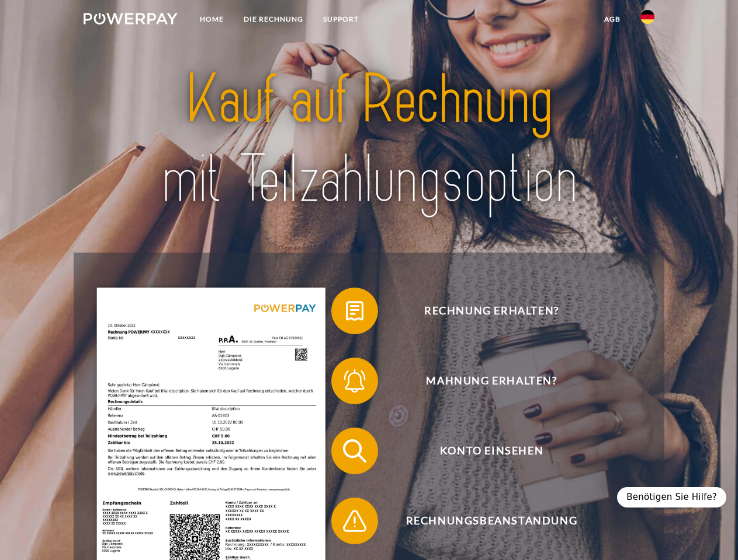 The width and height of the screenshot is (738, 560). Describe the element at coordinates (130, 19) in the screenshot. I see `img: logo-powerpay-white.svg` at that location.